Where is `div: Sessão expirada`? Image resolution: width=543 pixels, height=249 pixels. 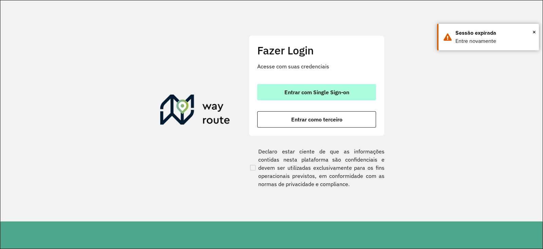 div: Sessão expirada is located at coordinates (495, 33).